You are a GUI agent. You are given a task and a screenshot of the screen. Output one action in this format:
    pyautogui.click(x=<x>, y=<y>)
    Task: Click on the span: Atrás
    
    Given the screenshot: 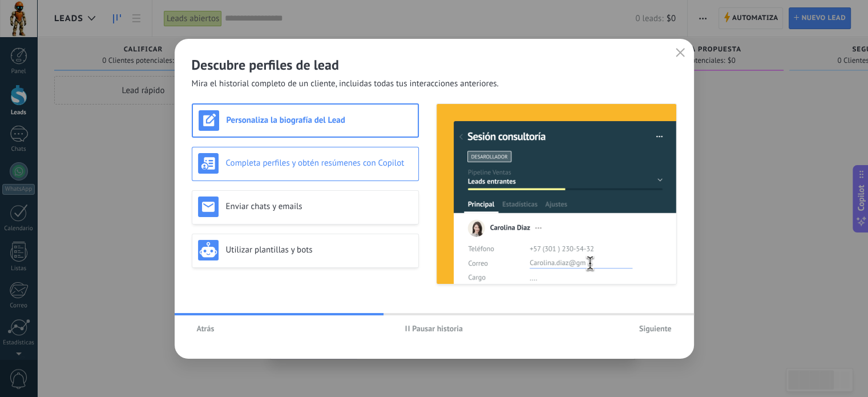 What is the action you would take?
    pyautogui.click(x=206, y=328)
    